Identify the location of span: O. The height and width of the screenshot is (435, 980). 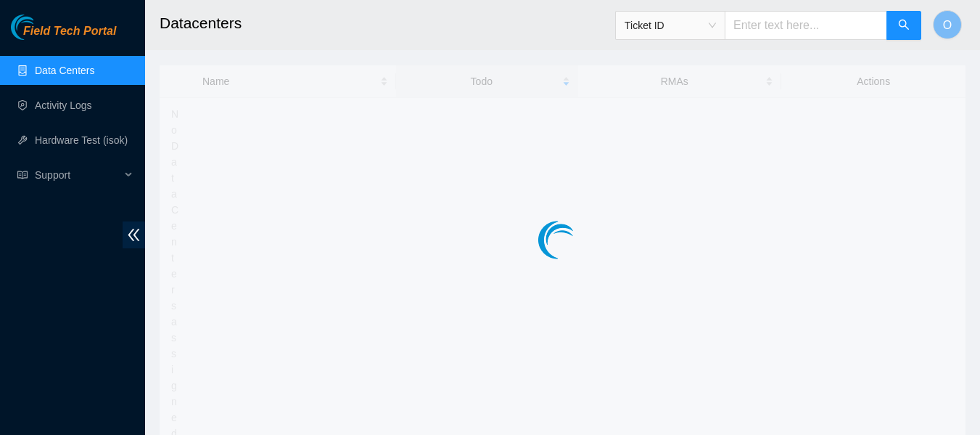
(948, 24).